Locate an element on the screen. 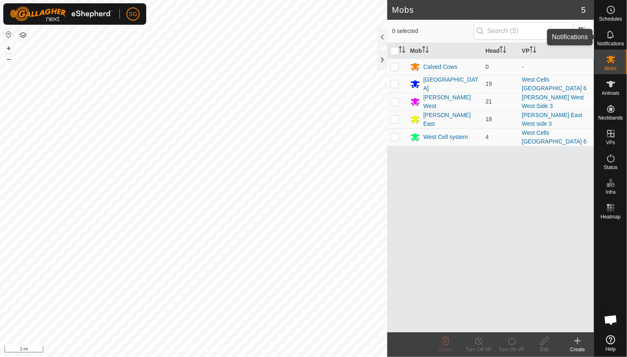  button: Map Layers is located at coordinates (23, 35).